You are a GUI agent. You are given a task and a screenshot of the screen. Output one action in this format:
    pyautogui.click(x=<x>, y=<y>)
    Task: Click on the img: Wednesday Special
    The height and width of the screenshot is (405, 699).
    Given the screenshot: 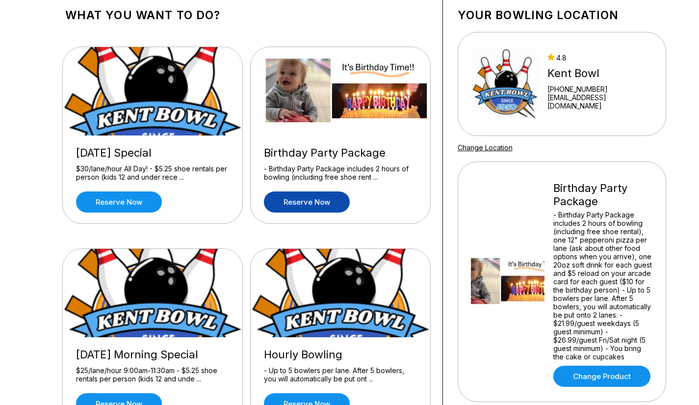 What is the action you would take?
    pyautogui.click(x=153, y=91)
    